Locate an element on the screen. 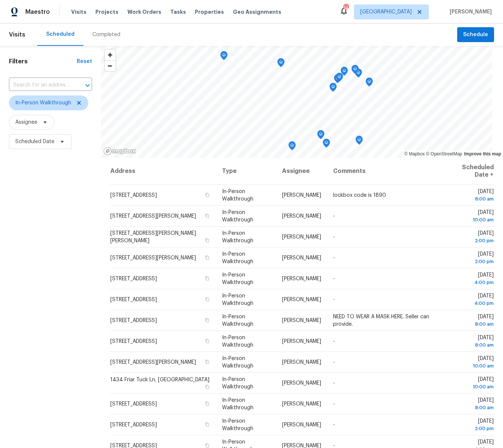  a: Mapbox homepage is located at coordinates (119, 151).